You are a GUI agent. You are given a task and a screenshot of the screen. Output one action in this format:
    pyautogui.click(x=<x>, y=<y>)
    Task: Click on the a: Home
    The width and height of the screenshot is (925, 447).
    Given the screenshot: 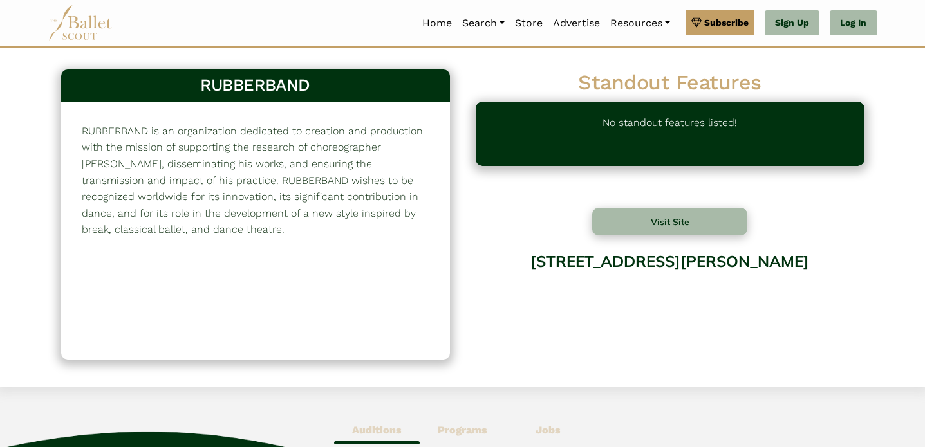 What is the action you would take?
    pyautogui.click(x=437, y=23)
    